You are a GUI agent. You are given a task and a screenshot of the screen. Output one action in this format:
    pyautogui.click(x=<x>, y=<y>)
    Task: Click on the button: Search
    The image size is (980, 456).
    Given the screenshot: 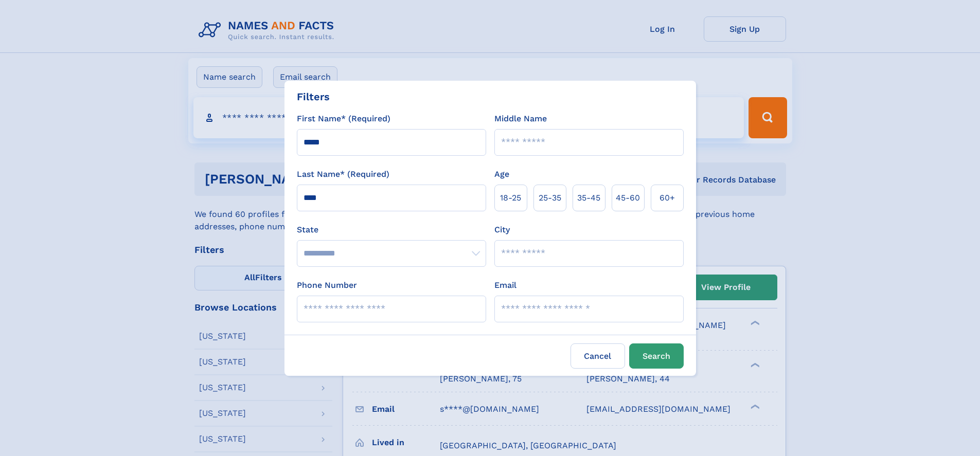 What is the action you would take?
    pyautogui.click(x=656, y=356)
    